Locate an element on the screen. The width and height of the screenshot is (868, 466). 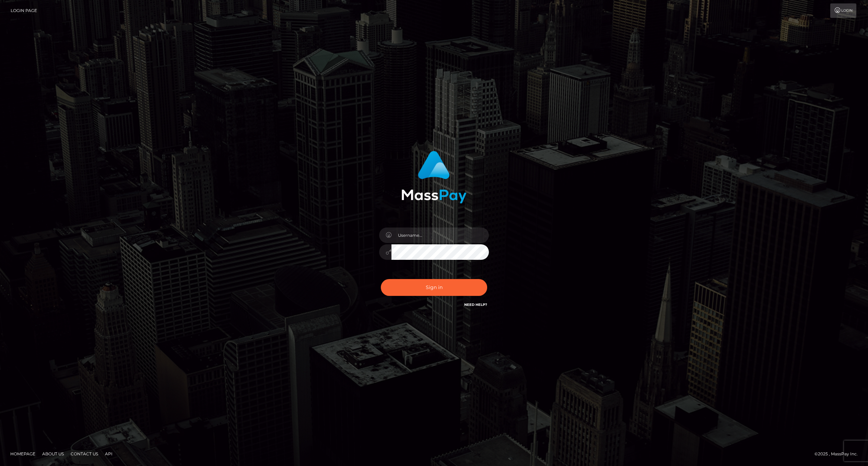
a: Login Page is located at coordinates (24, 11).